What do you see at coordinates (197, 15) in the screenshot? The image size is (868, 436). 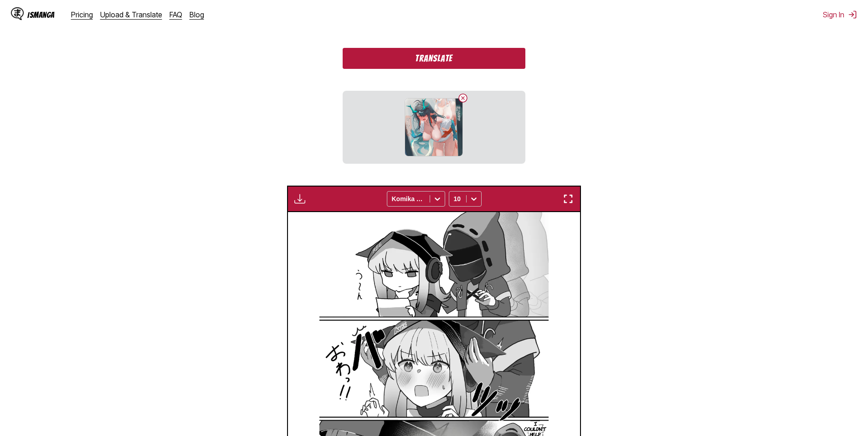 I see `a: Blog` at bounding box center [197, 15].